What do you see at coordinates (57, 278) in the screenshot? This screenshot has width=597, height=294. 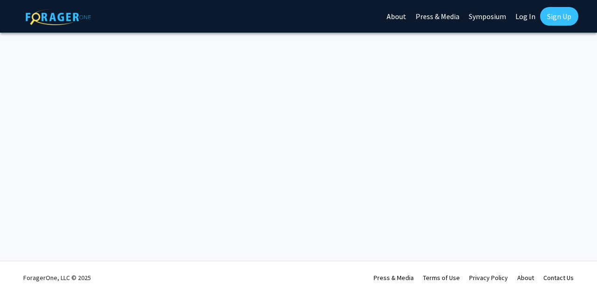 I see `div: ForagerOne, LLC © 2025` at bounding box center [57, 278].